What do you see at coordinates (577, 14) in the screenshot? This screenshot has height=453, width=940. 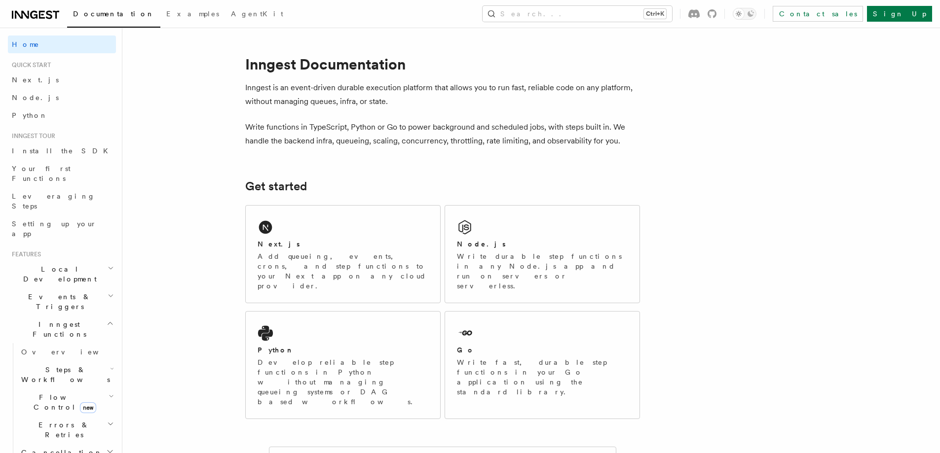 I see `button: Search...Ctrl+K` at bounding box center [577, 14].